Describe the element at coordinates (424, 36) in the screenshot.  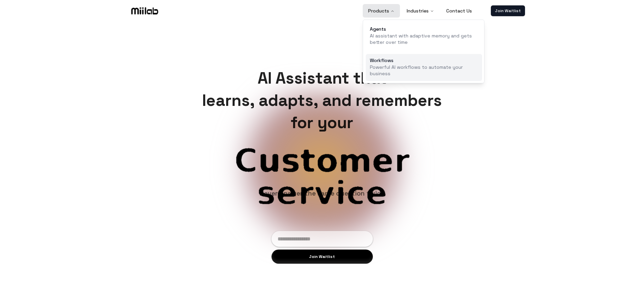
I see `a: AgentsAI assistant with adaptive memory and gets better over time` at that location.